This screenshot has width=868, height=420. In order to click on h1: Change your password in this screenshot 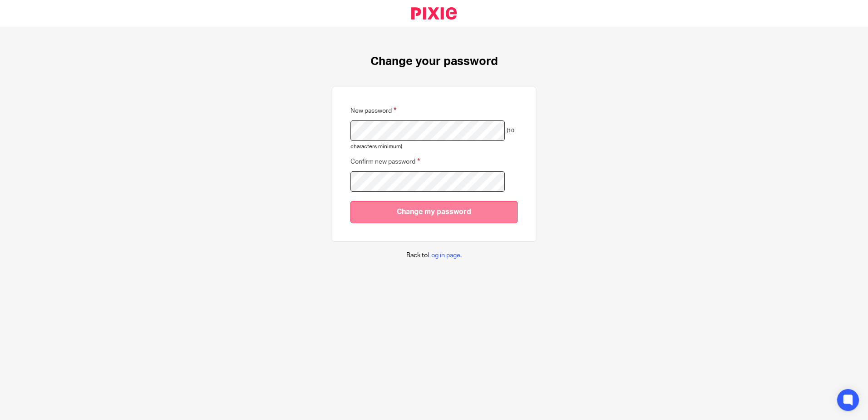, I will do `click(434, 61)`.